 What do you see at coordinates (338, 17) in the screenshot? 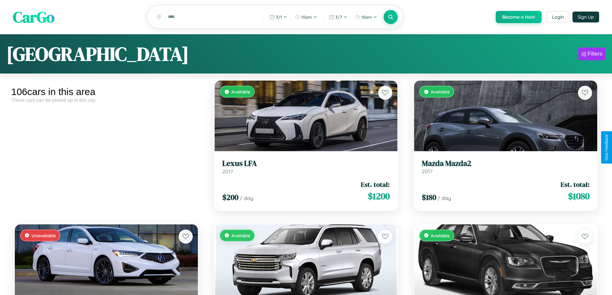
I see `button: 3/7` at bounding box center [338, 17].